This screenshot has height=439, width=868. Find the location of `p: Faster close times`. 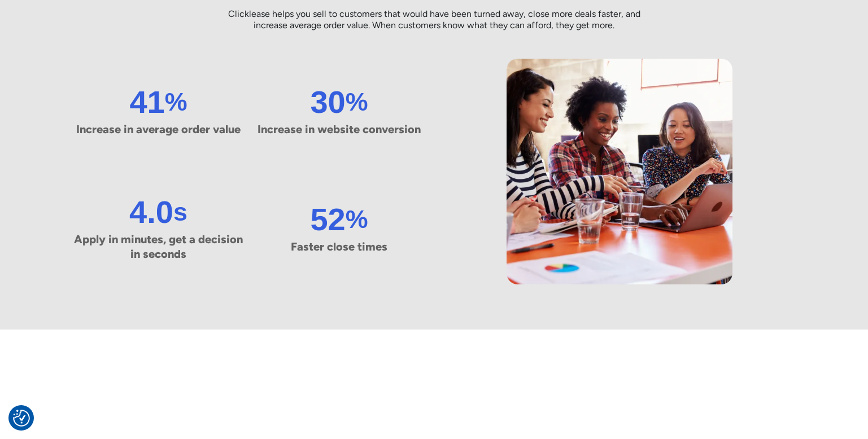

p: Faster close times is located at coordinates (339, 247).